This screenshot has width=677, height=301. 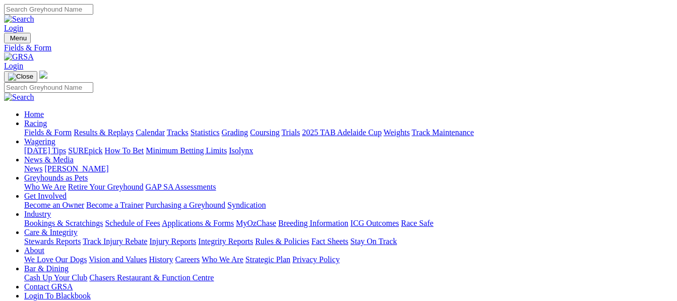 I want to click on a: Home, so click(x=34, y=114).